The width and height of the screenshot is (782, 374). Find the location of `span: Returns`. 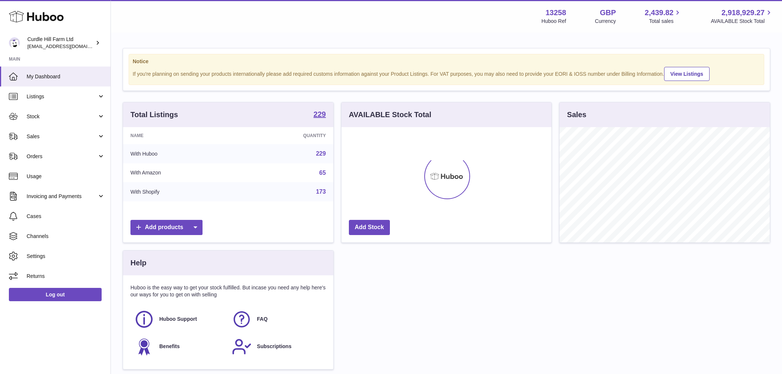

span: Returns is located at coordinates (66, 276).